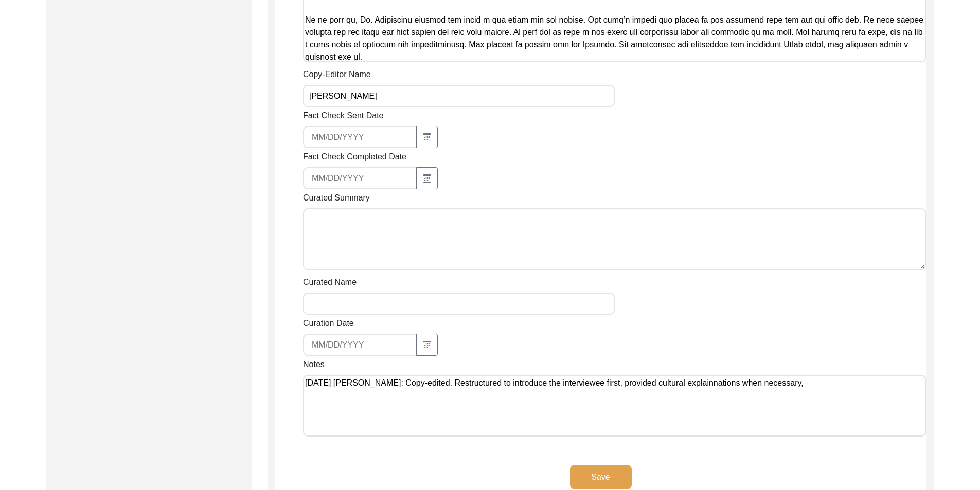 The image size is (980, 490). I want to click on label: Notes, so click(314, 365).